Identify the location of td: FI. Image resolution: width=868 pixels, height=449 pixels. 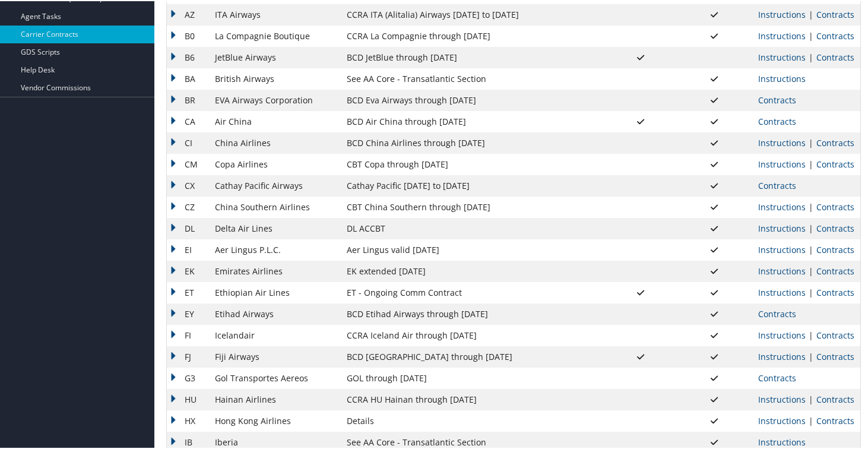
(188, 334).